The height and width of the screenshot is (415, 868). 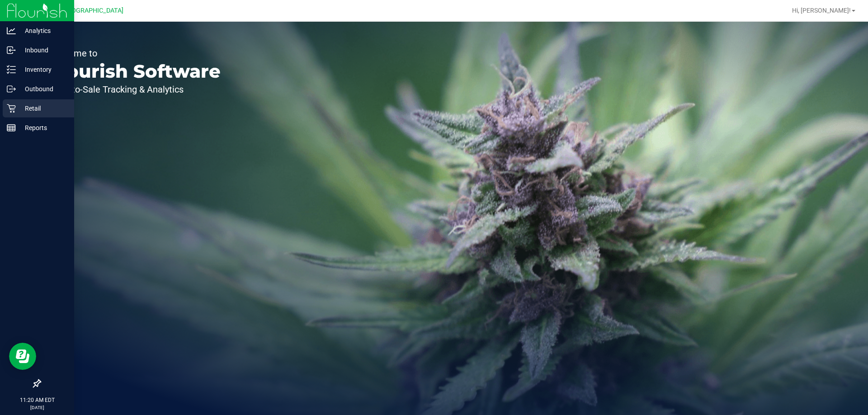 What do you see at coordinates (12, 109) in the screenshot?
I see `inline-svg: Retail` at bounding box center [12, 109].